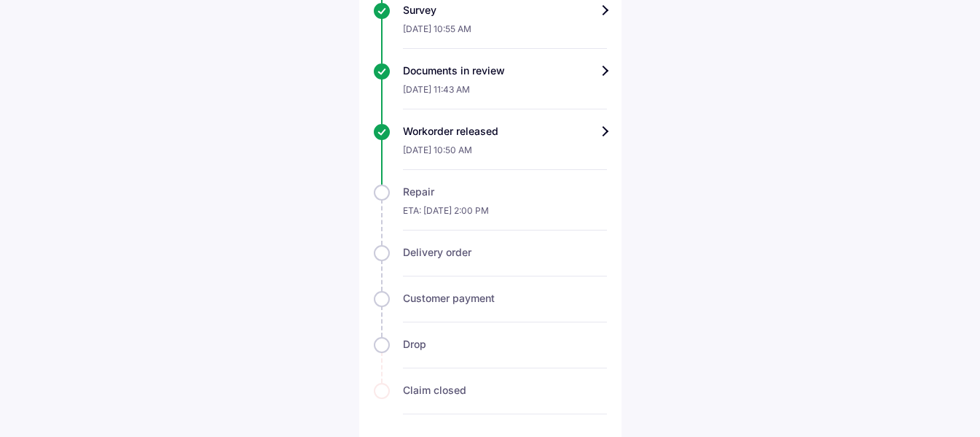 This screenshot has width=980, height=437. Describe the element at coordinates (505, 10) in the screenshot. I see `div: Survey` at that location.